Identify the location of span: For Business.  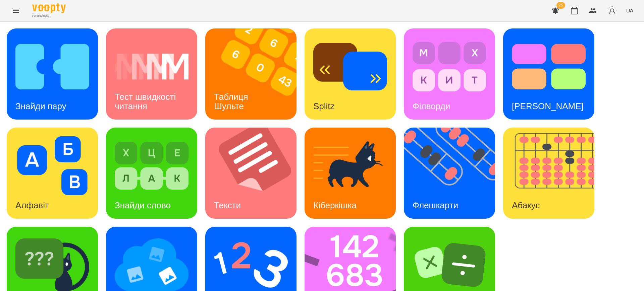
(49, 15).